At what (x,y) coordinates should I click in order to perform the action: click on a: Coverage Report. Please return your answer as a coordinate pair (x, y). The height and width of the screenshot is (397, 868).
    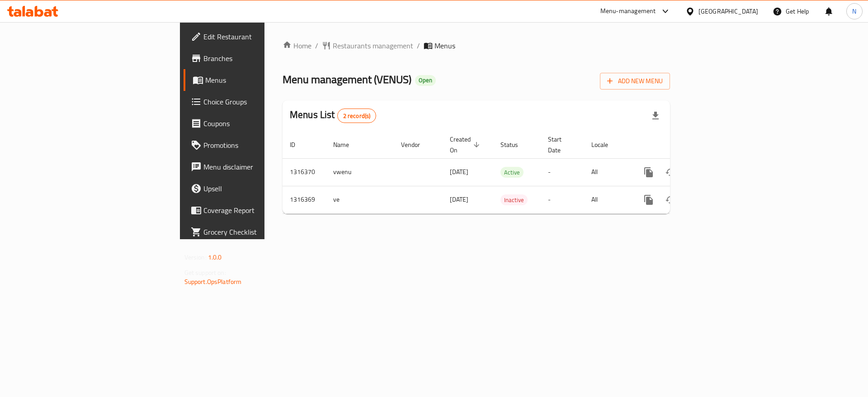
    Looking at the image, I should click on (254, 210).